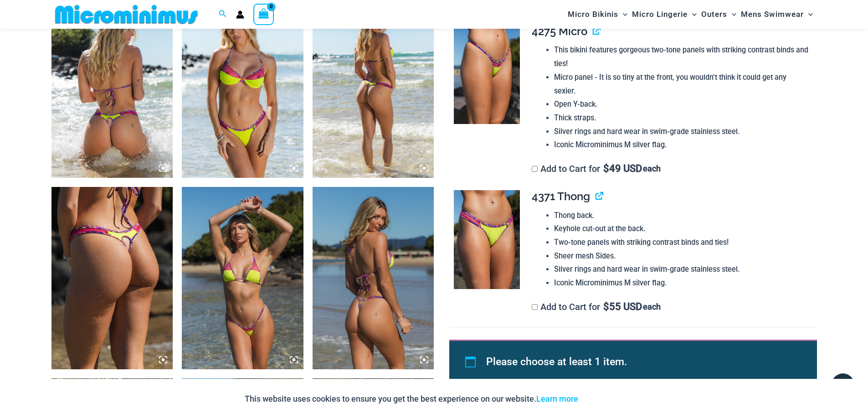 The height and width of the screenshot is (419, 868). What do you see at coordinates (719, 14) in the screenshot?
I see `a: OutersMenu ToggleMenu Toggle` at bounding box center [719, 14].